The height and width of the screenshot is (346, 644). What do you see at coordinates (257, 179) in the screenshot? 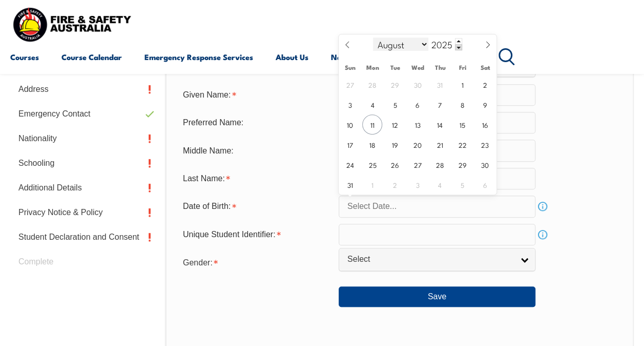
I see `div: Last Name is required.` at bounding box center [257, 179].